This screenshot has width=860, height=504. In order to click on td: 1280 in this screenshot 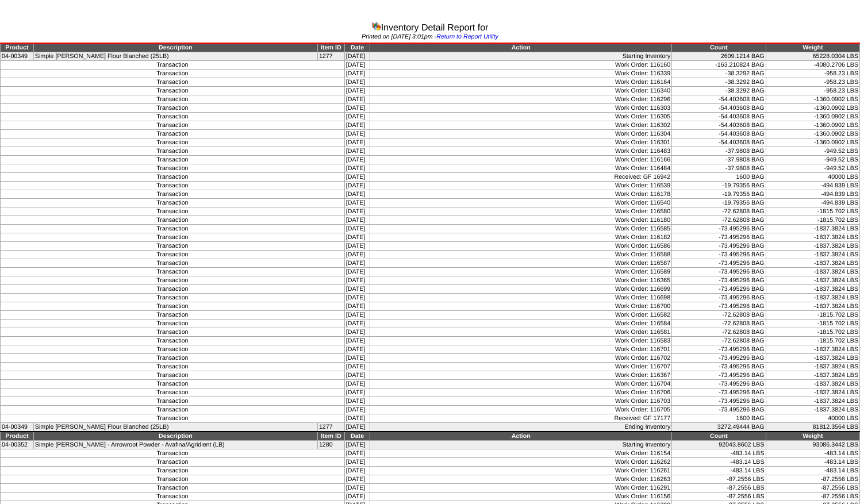, I will do `click(331, 445)`.